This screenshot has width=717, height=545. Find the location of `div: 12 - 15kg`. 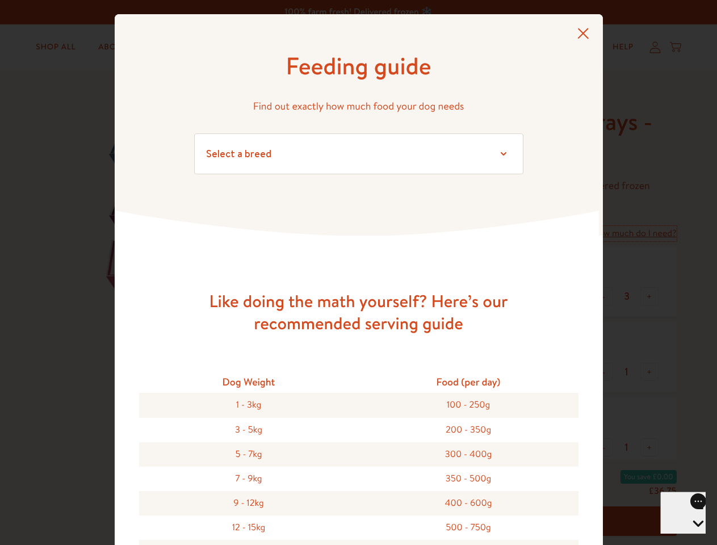

div: 12 - 15kg is located at coordinates (249, 528).